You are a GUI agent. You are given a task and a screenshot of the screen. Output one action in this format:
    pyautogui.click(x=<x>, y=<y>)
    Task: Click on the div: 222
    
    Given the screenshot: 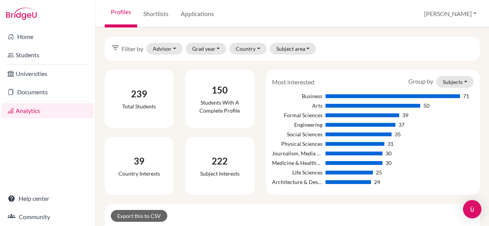 What is the action you would take?
    pyautogui.click(x=220, y=161)
    